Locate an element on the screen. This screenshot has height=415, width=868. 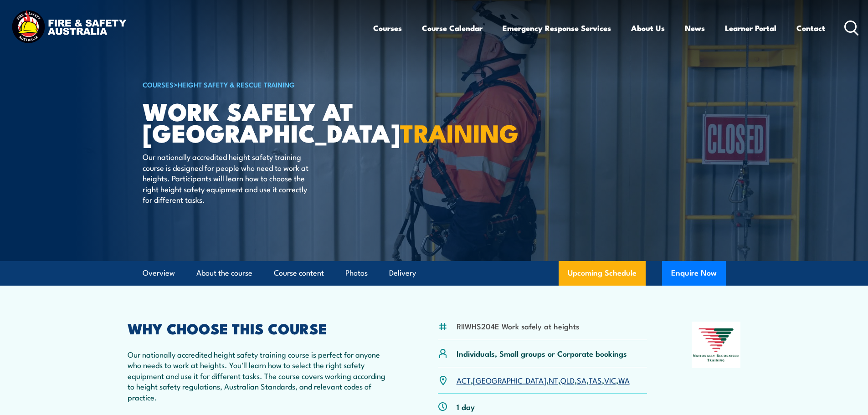
a: Photos is located at coordinates (357, 273).